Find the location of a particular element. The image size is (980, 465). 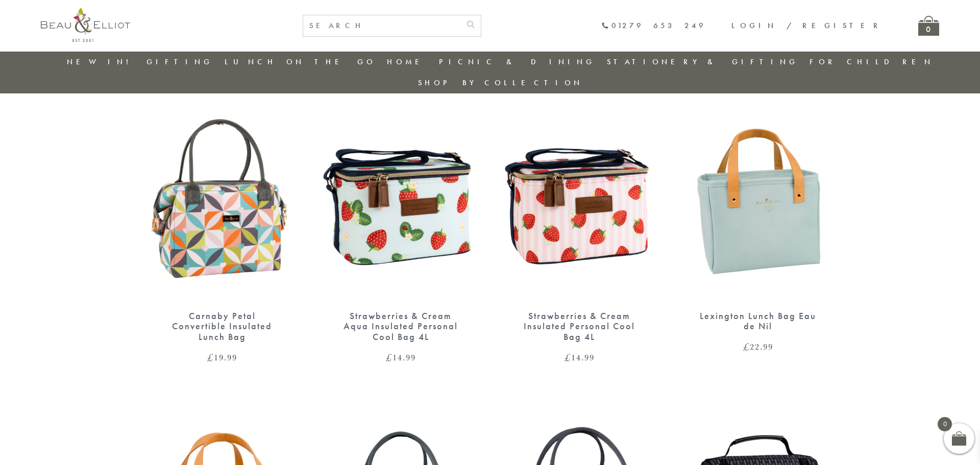

div: 0 is located at coordinates (929, 25).